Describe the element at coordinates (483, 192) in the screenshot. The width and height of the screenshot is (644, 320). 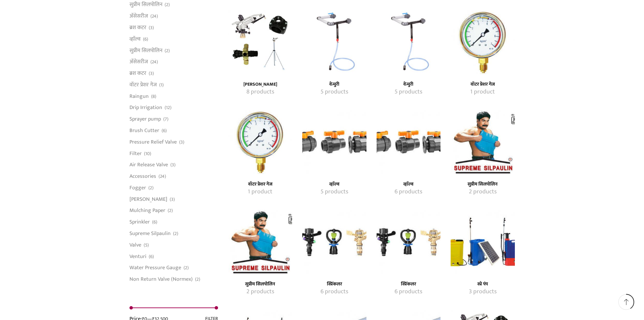
I see `mark: 2 products` at that location.